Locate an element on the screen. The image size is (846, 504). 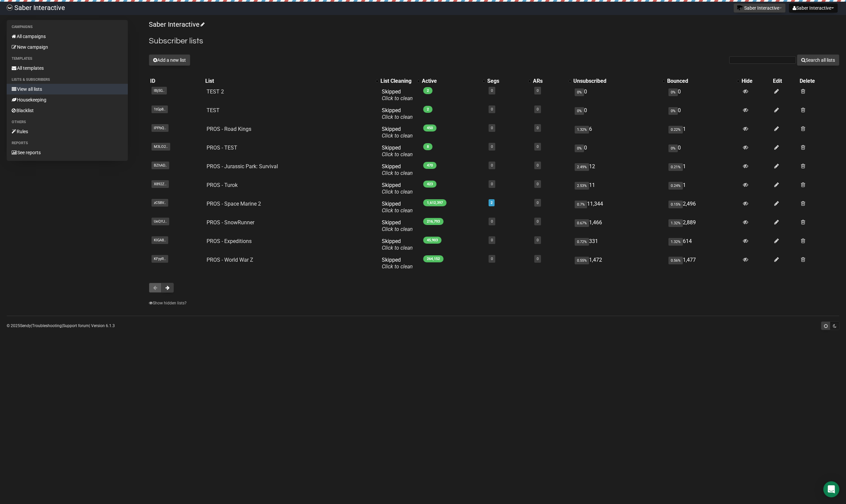
button: Search all lists is located at coordinates (818, 60).